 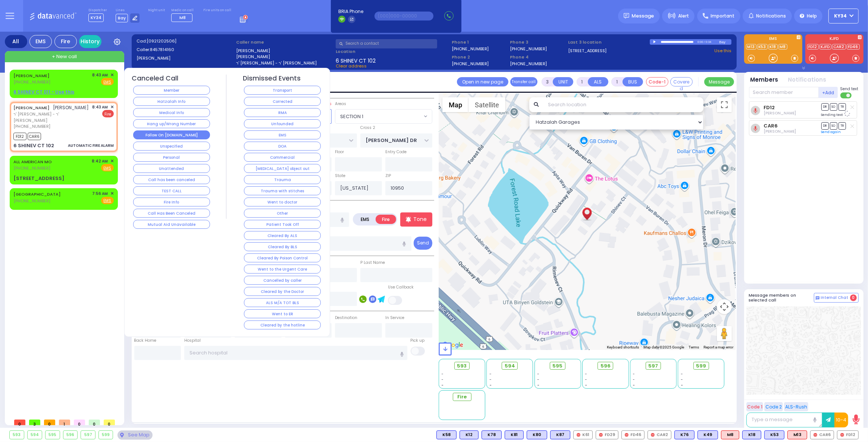 I want to click on label: Floor, so click(x=339, y=152).